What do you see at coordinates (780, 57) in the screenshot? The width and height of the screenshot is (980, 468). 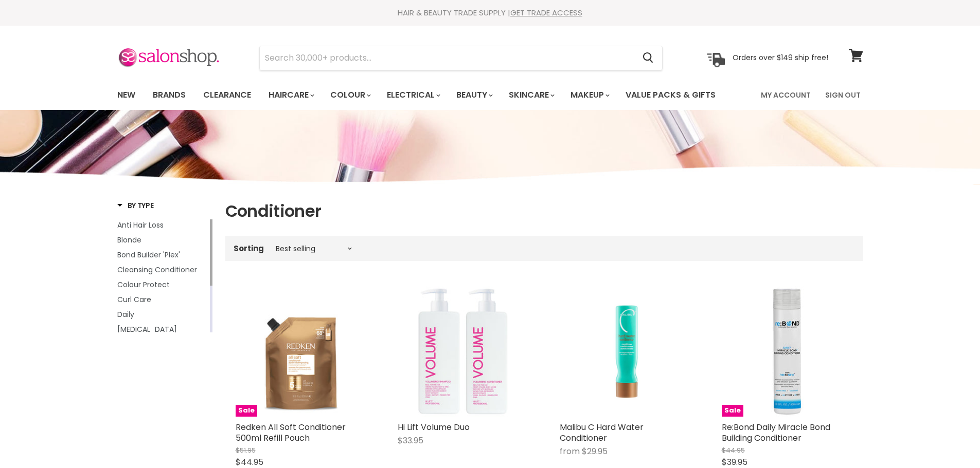 I see `p: Orders over $149 ship free!` at bounding box center [780, 57].